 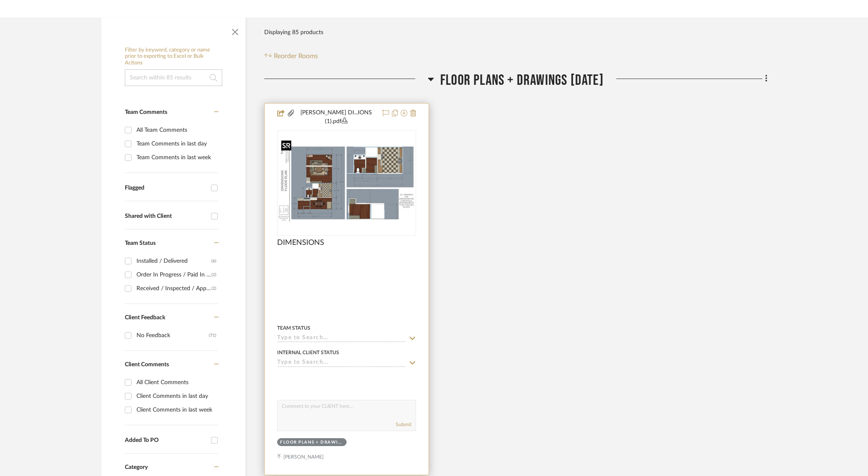 I want to click on span: DIMENSIONS, so click(x=300, y=243).